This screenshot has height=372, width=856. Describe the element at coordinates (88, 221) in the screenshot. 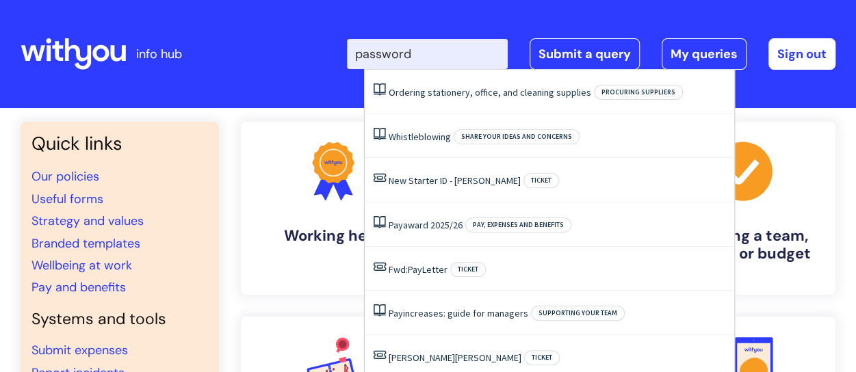

I see `a: Strategy and values` at that location.